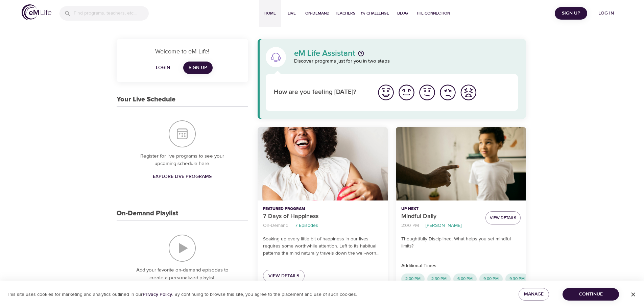 This screenshot has height=308, width=644. What do you see at coordinates (433, 13) in the screenshot?
I see `span: The Connection` at bounding box center [433, 13].